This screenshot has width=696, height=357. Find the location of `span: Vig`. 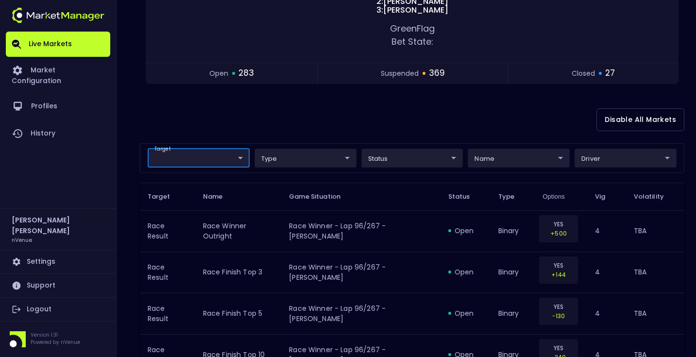

span: Vig is located at coordinates (606, 197).